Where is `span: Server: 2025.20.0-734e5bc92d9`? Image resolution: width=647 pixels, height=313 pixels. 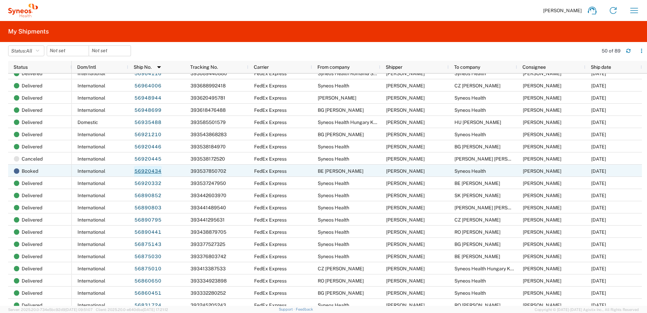 span: Server: 2025.20.0-734e5bc92d9 is located at coordinates (50, 309).